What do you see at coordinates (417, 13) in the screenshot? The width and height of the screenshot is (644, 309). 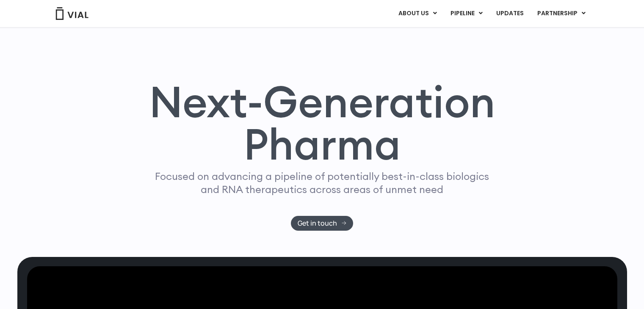 I see `a: ABOUT USMenu Toggle` at bounding box center [417, 13].